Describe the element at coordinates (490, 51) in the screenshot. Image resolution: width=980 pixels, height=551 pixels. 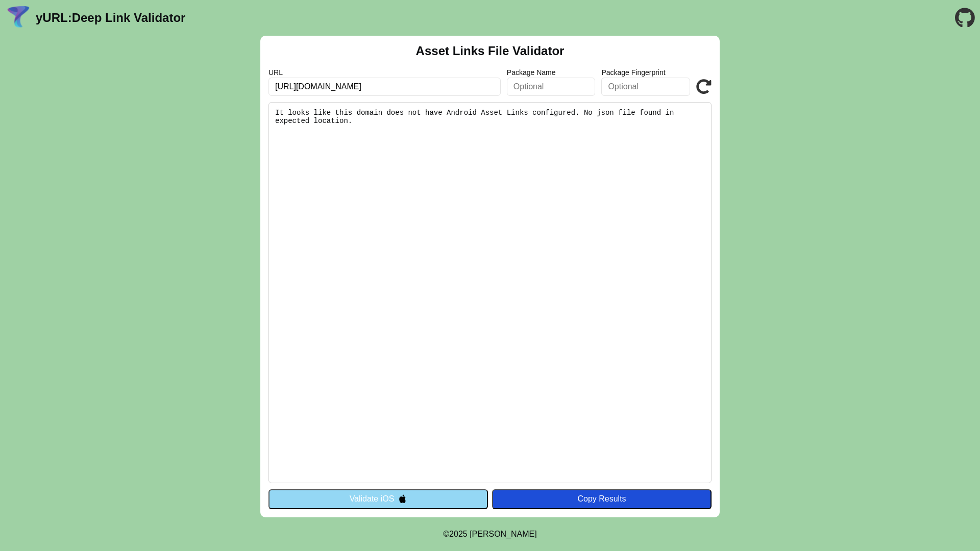
I see `h2: Asset Links File Validator` at that location.